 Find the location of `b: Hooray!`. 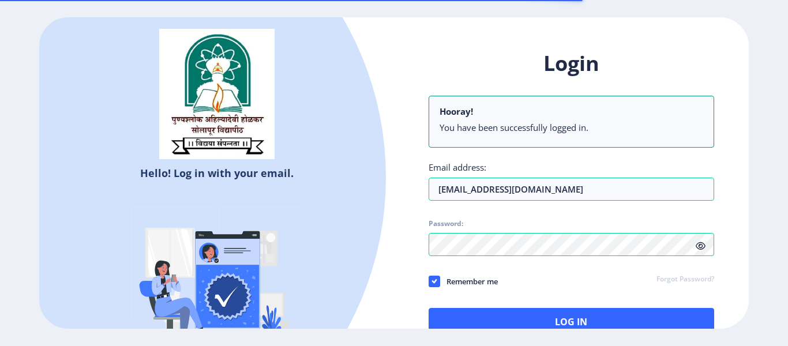

b: Hooray! is located at coordinates (457, 111).